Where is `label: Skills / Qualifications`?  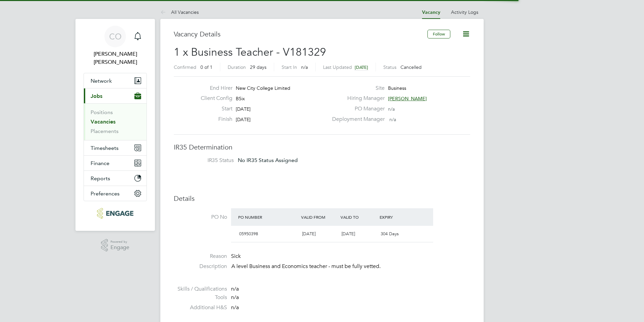 label: Skills / Qualifications is located at coordinates (200, 289).